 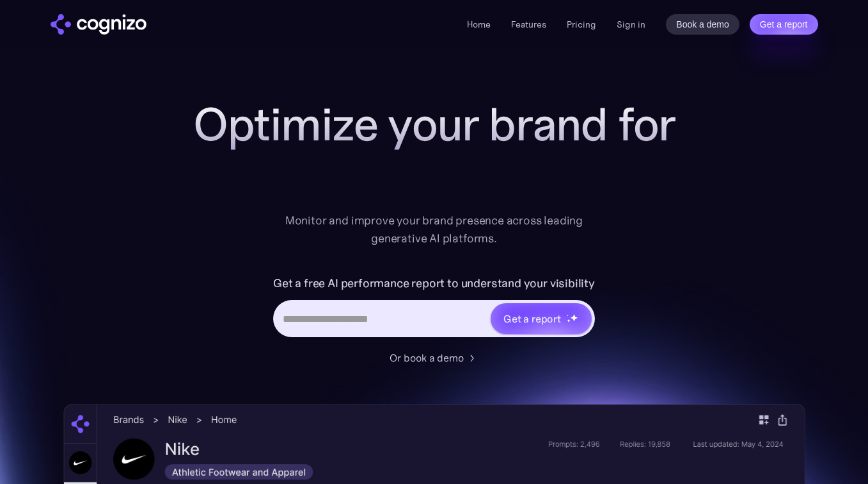 I want to click on a: Pricing, so click(x=582, y=24).